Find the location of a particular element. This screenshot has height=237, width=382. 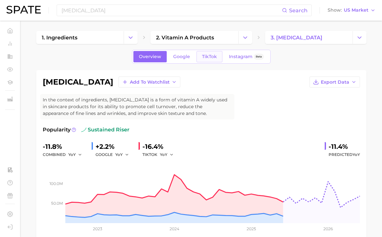

span: 1. ingredients is located at coordinates (60, 38).